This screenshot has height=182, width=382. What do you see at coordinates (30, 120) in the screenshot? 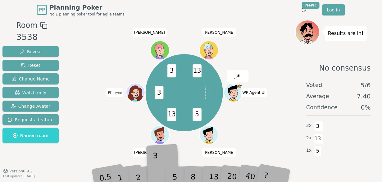
I see `span: Request a feature` at bounding box center [30, 120].